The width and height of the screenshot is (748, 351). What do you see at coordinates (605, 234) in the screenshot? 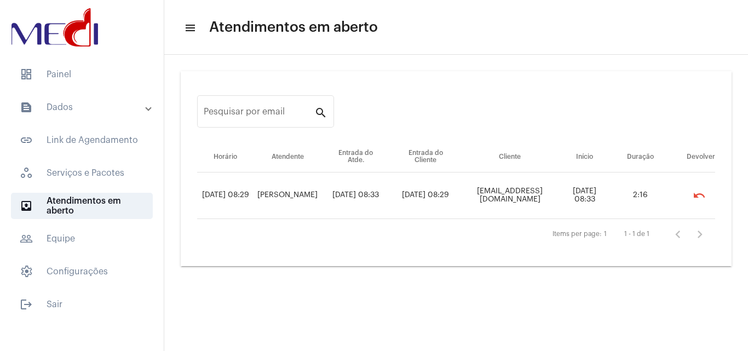
I see `div: 1` at bounding box center [605, 234].